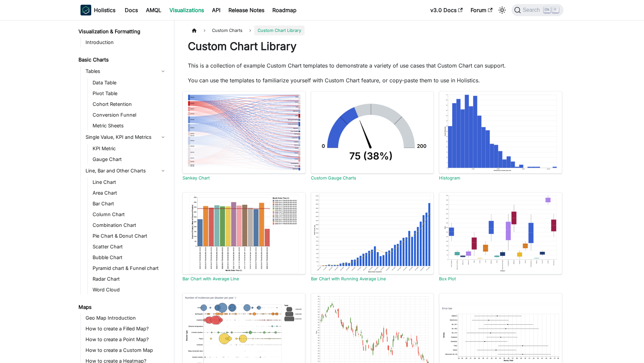  What do you see at coordinates (126, 42) in the screenshot?
I see `a: Introduction` at bounding box center [126, 42].